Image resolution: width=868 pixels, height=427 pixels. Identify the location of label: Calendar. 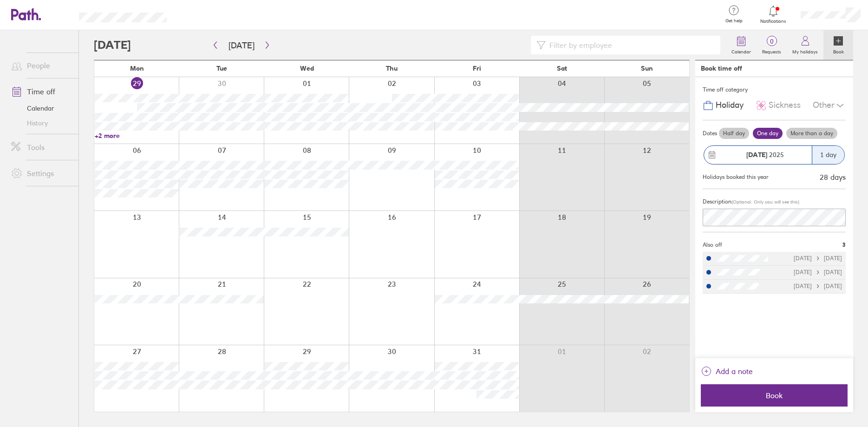
(741, 51).